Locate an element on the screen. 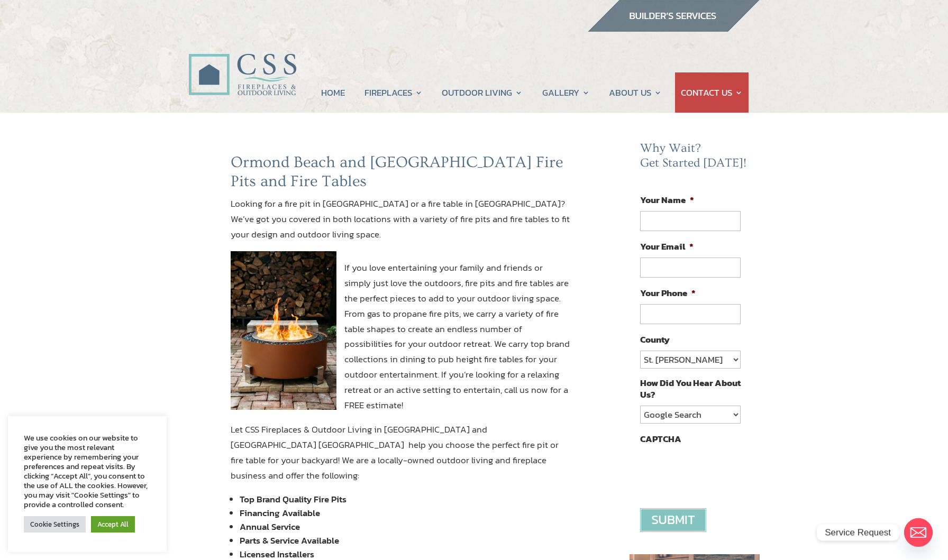  img: breeo fire pit jacksonville is located at coordinates (284, 331).